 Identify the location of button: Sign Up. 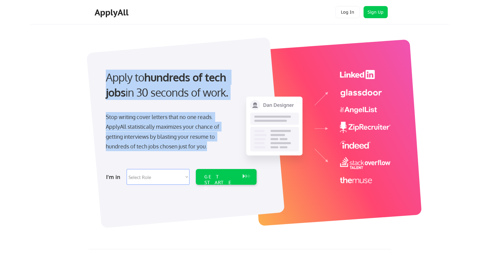
(376, 12).